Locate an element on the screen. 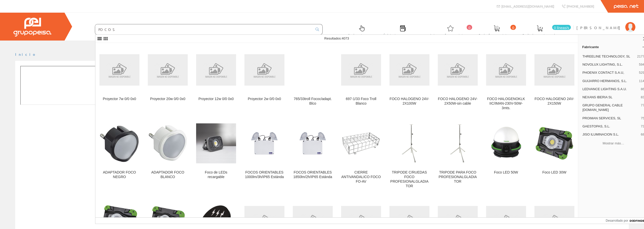 This screenshot has height=229, width=644. font: Últimas compras is located at coordinates (402, 35).